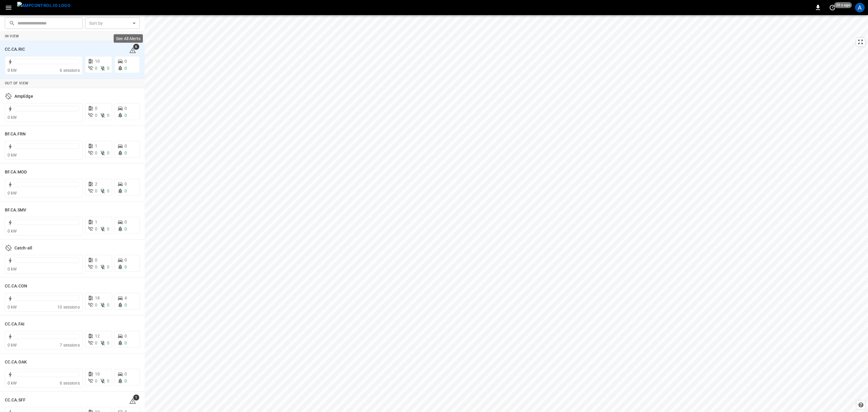 The height and width of the screenshot is (412, 868). I want to click on span: 20 s ago, so click(843, 5).